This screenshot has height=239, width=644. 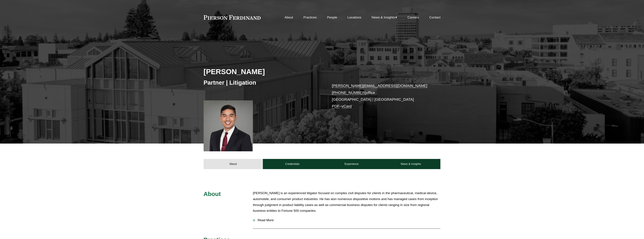 I want to click on a: Careers, so click(x=413, y=18).